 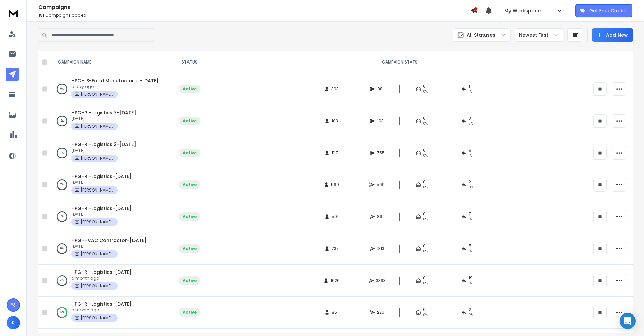 What do you see at coordinates (62, 89) in the screenshot?
I see `p: 0 %` at bounding box center [62, 89].